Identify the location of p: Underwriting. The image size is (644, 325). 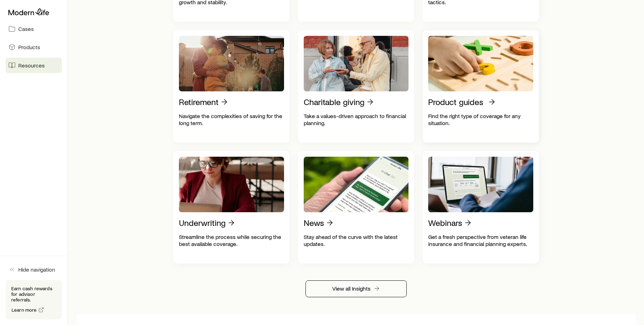
(202, 223).